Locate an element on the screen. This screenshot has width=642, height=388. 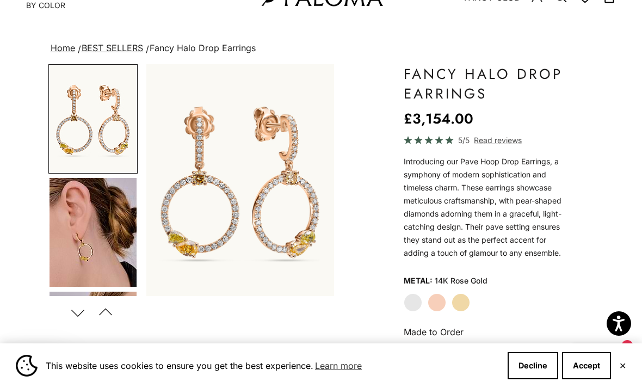
a: 5/5 Read reviews is located at coordinates (485, 140).